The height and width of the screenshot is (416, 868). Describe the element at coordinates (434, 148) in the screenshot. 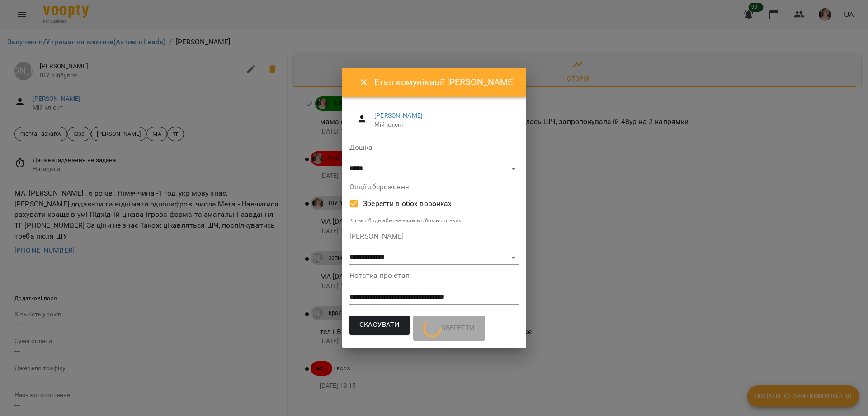

I see `label: Дошка` at that location.